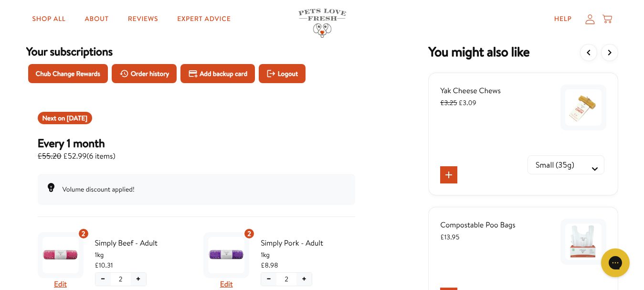  What do you see at coordinates (50, 156) in the screenshot?
I see `s: £55.20` at bounding box center [50, 156].